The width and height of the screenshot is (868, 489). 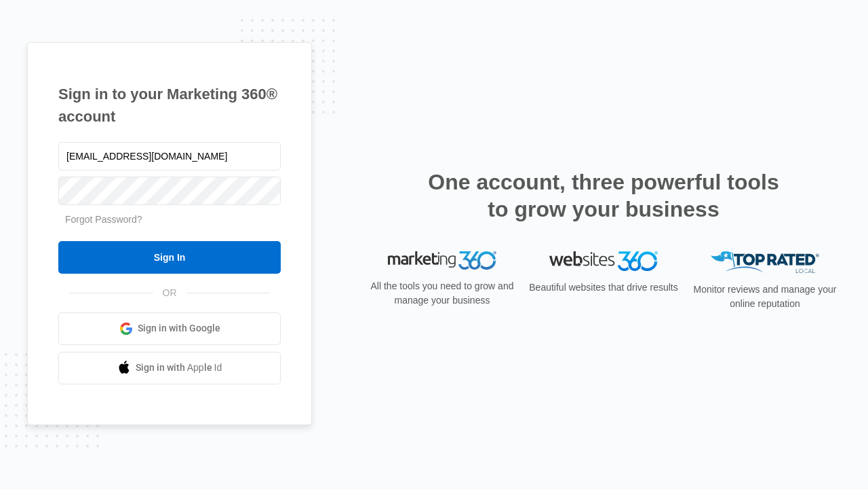 I want to click on span: Sign in with Apple Id, so click(x=179, y=367).